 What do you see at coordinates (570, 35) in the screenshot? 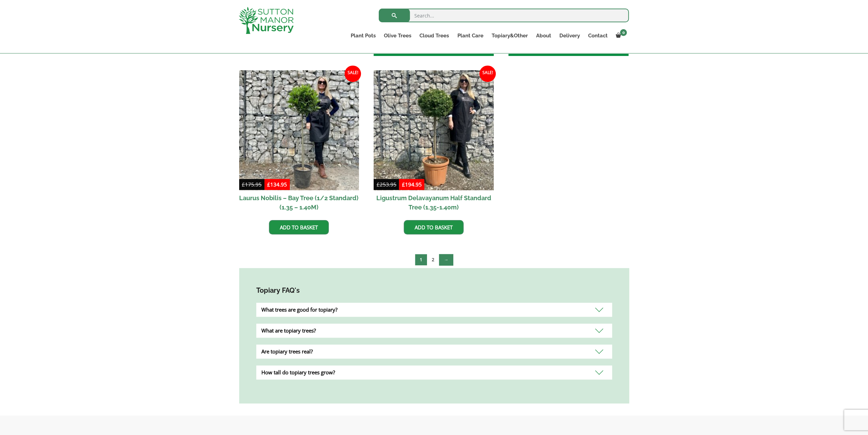
I see `a: Delivery` at bounding box center [570, 35].